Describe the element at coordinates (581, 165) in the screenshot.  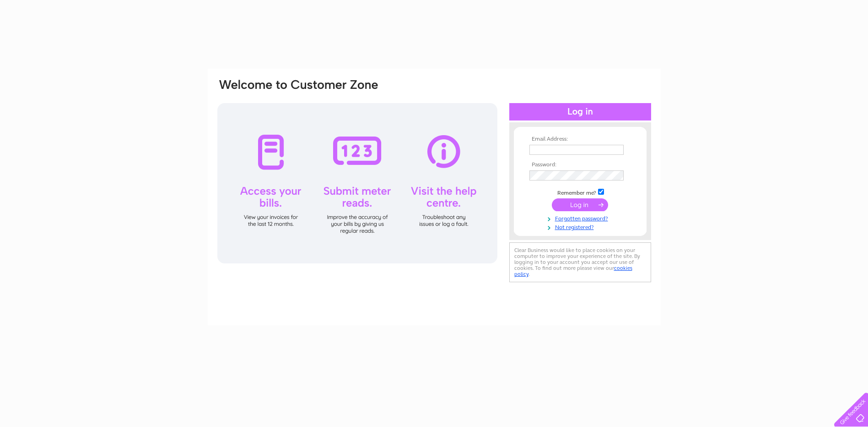
I see `th: Password:` at that location.